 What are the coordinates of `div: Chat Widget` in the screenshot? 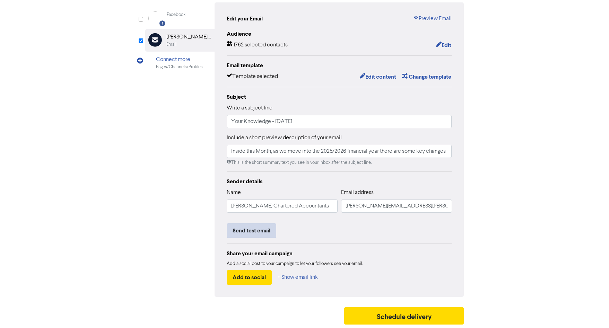 It's located at (566, 291).